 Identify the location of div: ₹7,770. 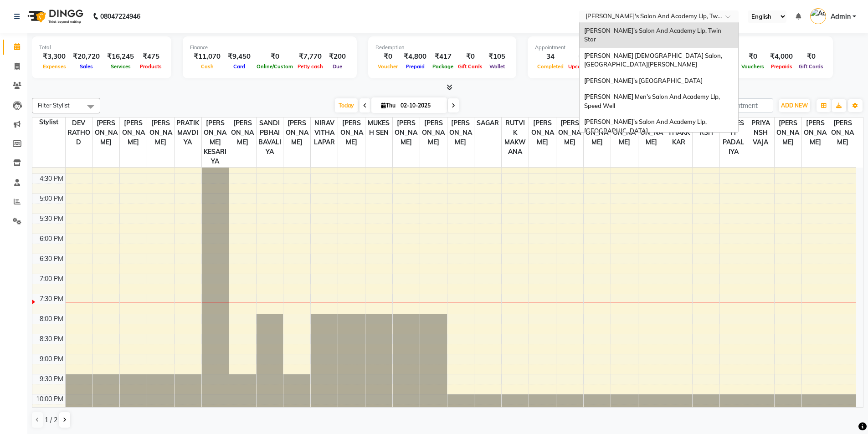
(310, 56).